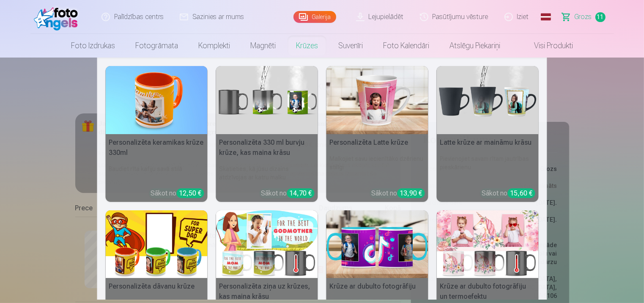 The width and height of the screenshot is (644, 303). I want to click on h5: Personalizēta 330 ml burvju krūze, kas maina krāsu, so click(267, 148).